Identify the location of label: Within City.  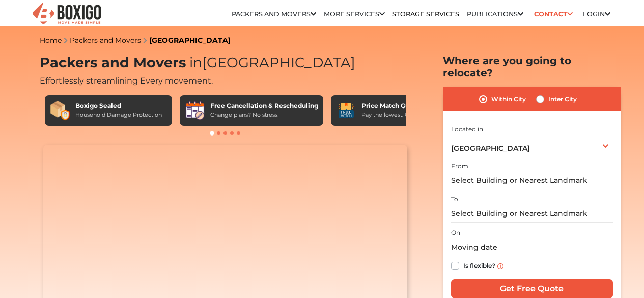
(508, 100).